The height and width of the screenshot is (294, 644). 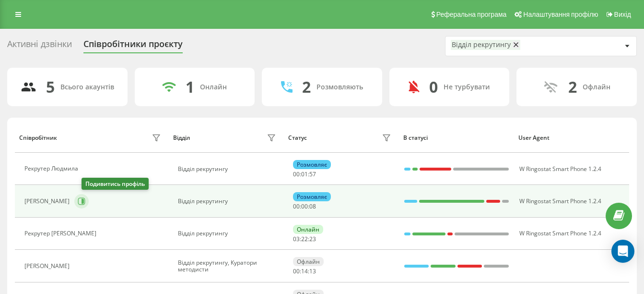 I want to click on div: Статус, so click(x=298, y=138).